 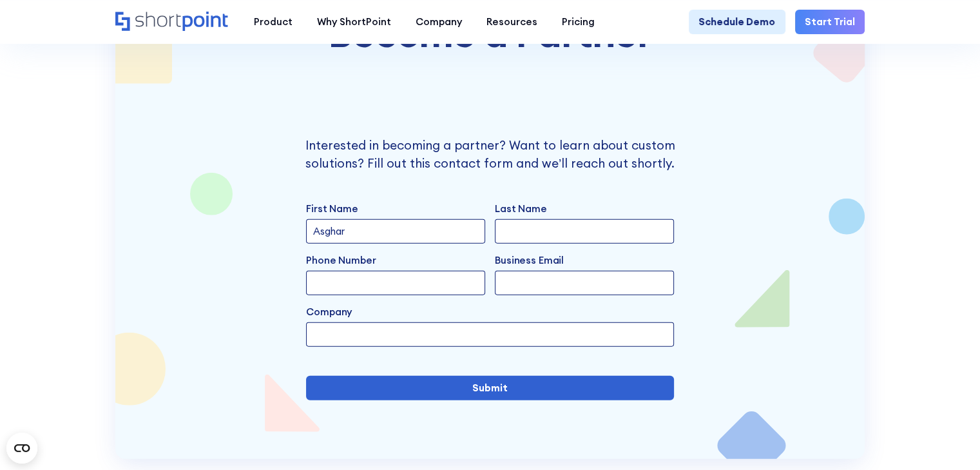 I want to click on div: Resources, so click(x=512, y=22).